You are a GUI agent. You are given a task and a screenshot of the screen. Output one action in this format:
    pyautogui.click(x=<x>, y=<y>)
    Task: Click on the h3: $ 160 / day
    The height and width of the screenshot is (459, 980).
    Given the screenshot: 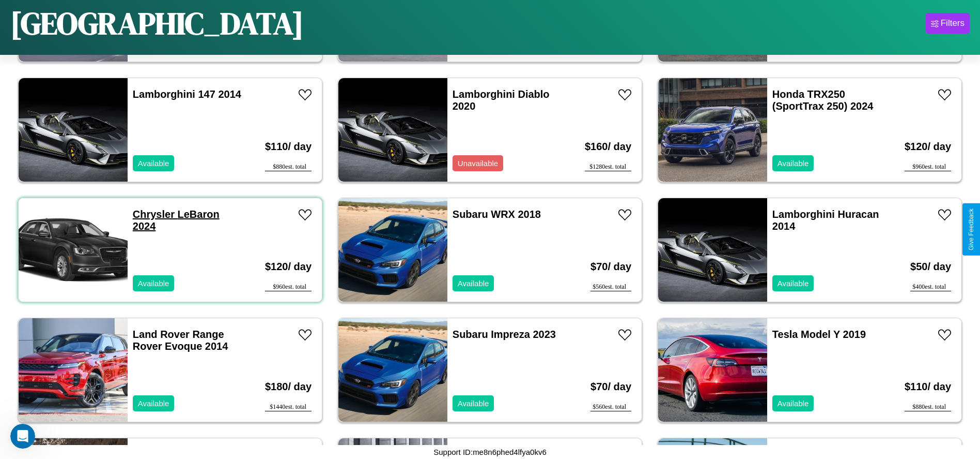 What is the action you would take?
    pyautogui.click(x=608, y=147)
    